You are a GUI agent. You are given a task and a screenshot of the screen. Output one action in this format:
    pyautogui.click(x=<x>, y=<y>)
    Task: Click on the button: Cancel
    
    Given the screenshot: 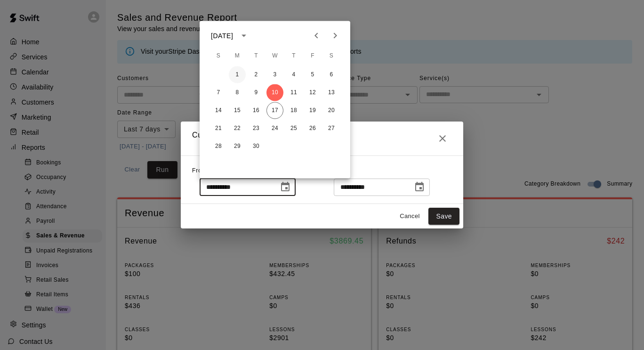 What is the action you would take?
    pyautogui.click(x=410, y=216)
    